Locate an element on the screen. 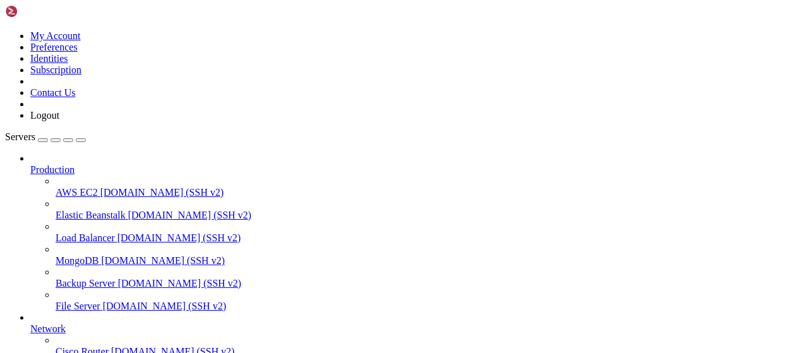 Image resolution: width=808 pixels, height=353 pixels. a: Contact Us is located at coordinates (53, 92).